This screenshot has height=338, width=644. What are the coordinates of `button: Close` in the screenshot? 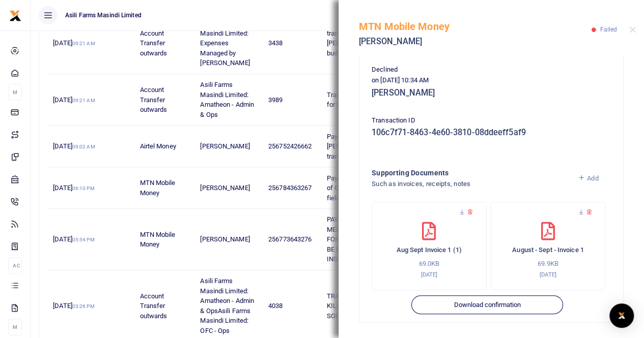 It's located at (633, 30).